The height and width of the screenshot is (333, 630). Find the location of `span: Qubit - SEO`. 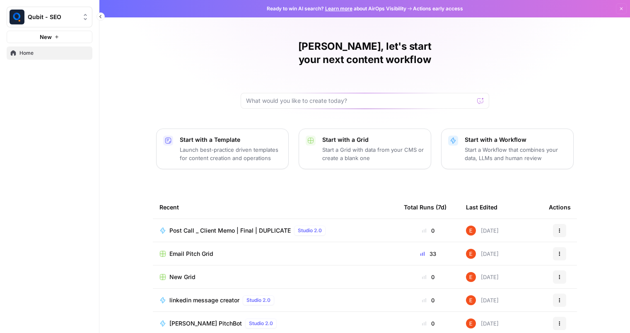

span: Qubit - SEO is located at coordinates (53, 17).